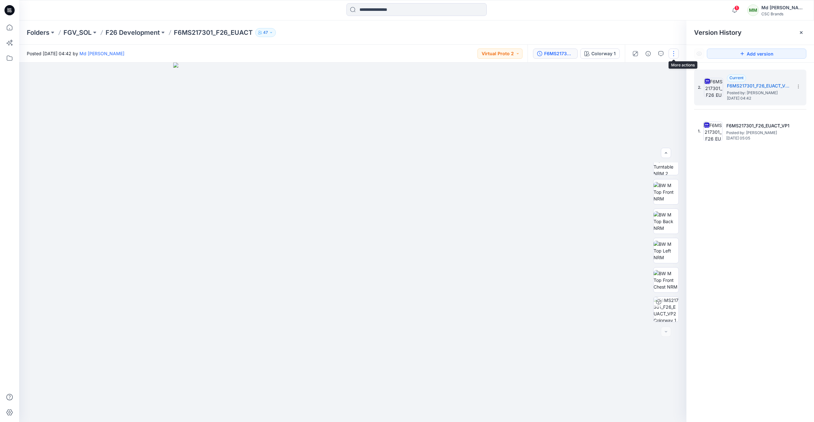 The image size is (814, 422). What do you see at coordinates (666, 309) in the screenshot?
I see `img: F6MS217301_F26_EUACT_VP2 Colorway 1` at bounding box center [666, 309].